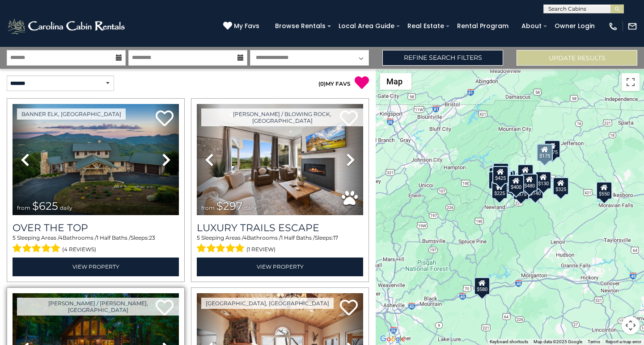 This screenshot has height=345, width=644. What do you see at coordinates (280, 228) in the screenshot?
I see `a: Luxury Trails Escape` at bounding box center [280, 228].